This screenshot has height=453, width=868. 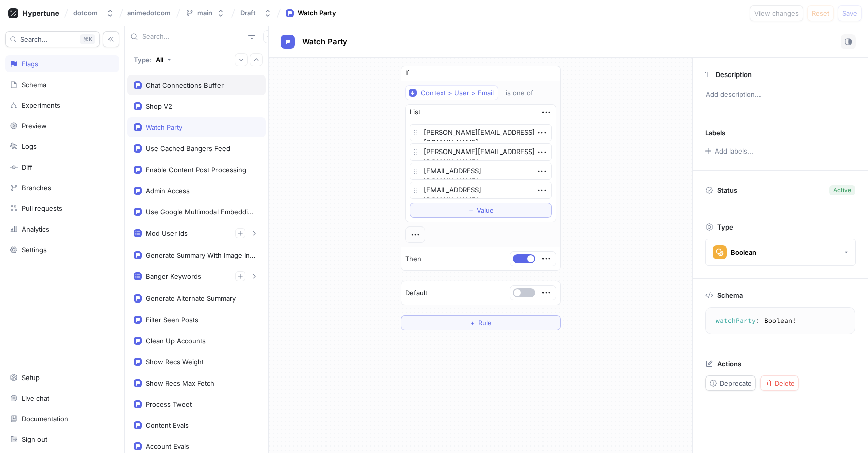 What do you see at coordinates (143, 60) in the screenshot?
I see `p: Type:` at bounding box center [143, 60].